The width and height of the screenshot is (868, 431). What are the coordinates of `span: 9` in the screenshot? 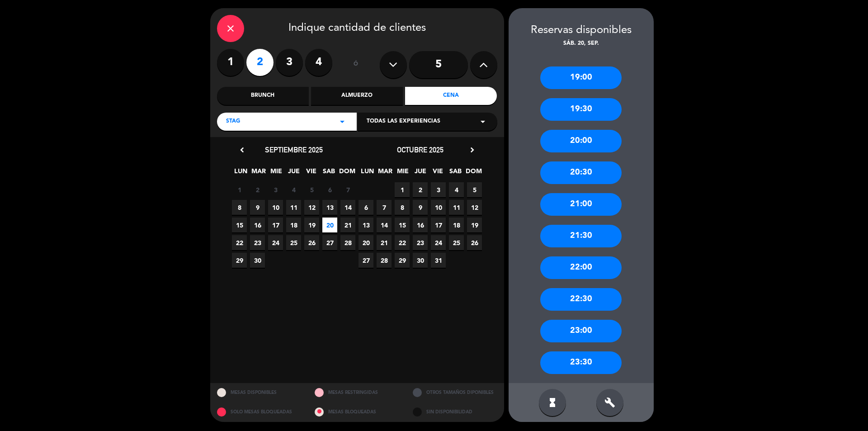 It's located at (257, 207).